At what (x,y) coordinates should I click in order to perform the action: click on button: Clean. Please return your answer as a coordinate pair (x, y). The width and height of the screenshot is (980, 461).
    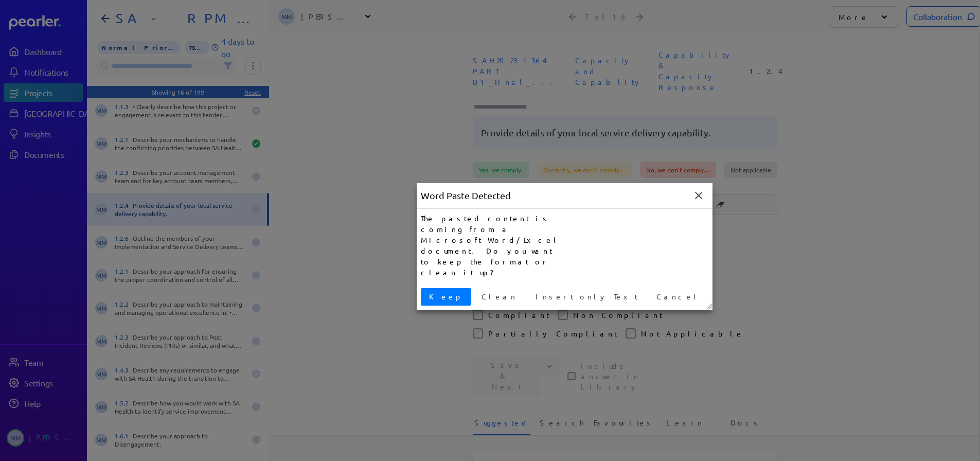
    Looking at the image, I should click on (499, 297).